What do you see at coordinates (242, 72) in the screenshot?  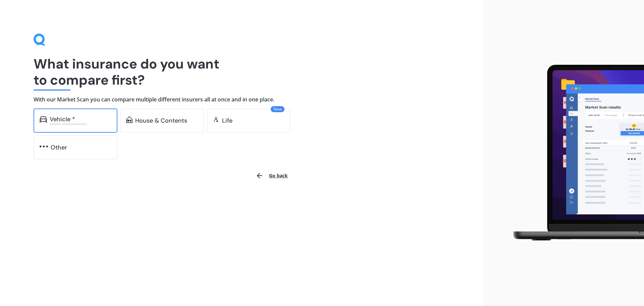 I see `h1: What insurance do you want to compare first?` at bounding box center [242, 72].